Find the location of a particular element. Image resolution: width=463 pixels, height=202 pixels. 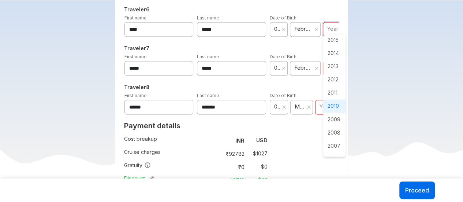

h2: Payment details is located at coordinates (196, 125).